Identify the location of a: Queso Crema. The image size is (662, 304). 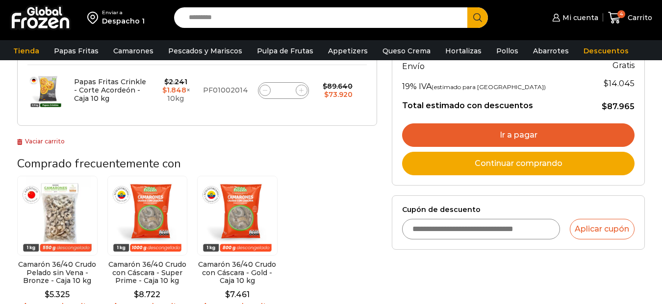
(406, 51).